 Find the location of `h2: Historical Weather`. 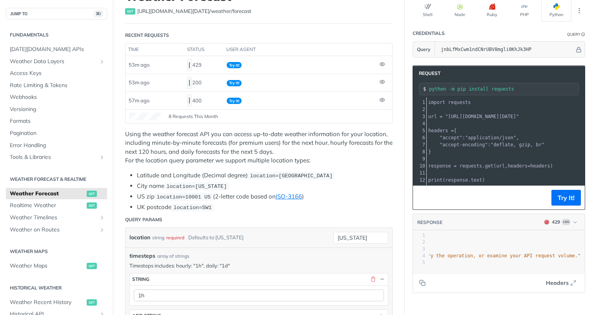

h2: Historical Weather is located at coordinates (57, 288).